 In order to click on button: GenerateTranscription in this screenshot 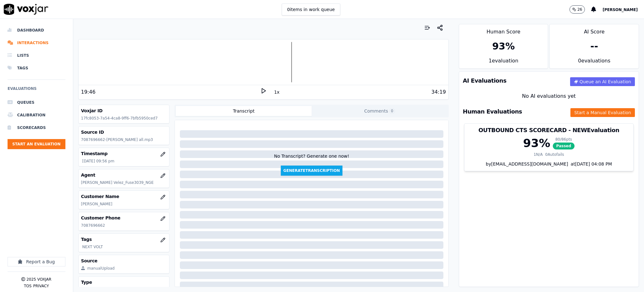, I will do `click(312, 171)`.